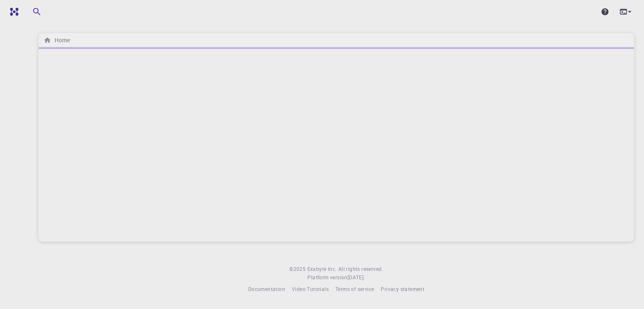 This screenshot has width=644, height=309. What do you see at coordinates (60, 40) in the screenshot?
I see `h6: Home` at bounding box center [60, 40].